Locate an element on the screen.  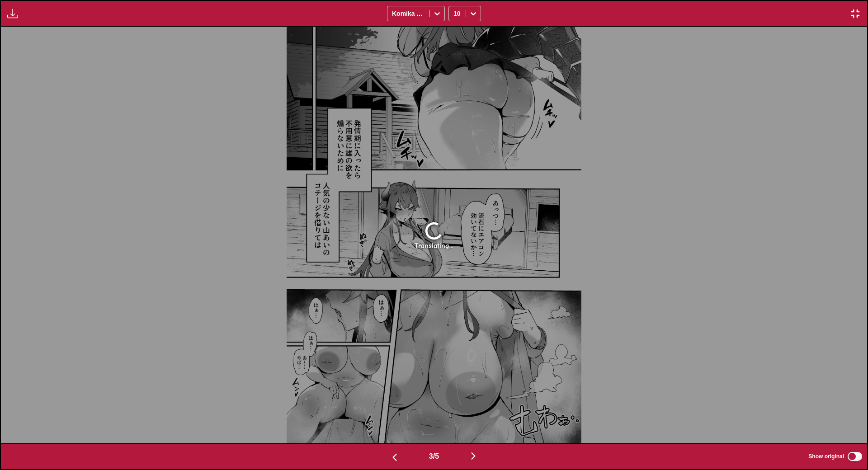
img: Loading is located at coordinates (434, 231).